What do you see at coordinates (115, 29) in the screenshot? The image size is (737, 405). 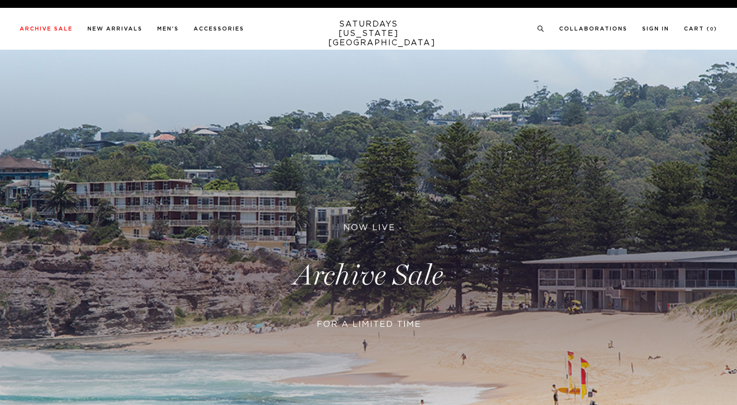 I see `a: New Arrivals` at bounding box center [115, 29].